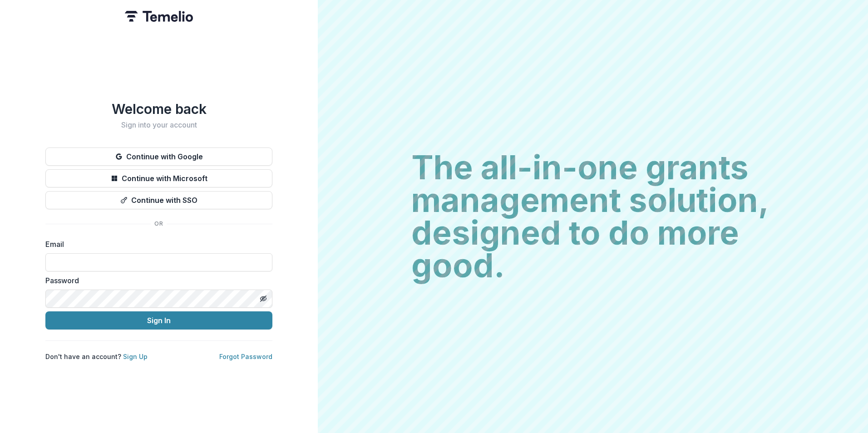 The height and width of the screenshot is (433, 868). Describe the element at coordinates (159, 157) in the screenshot. I see `button: Continue with Google` at that location.